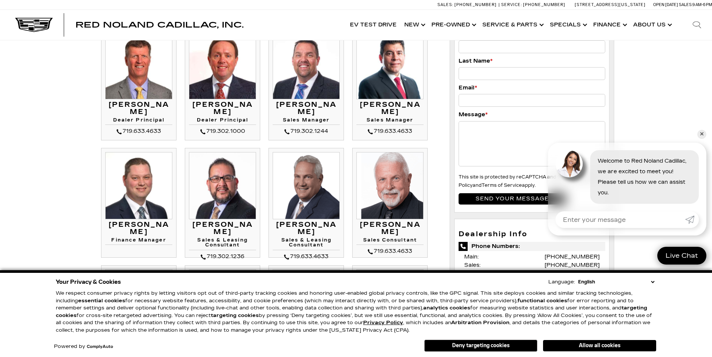 The height and width of the screenshot is (357, 712). What do you see at coordinates (512, 5) in the screenshot?
I see `span: Service:` at bounding box center [512, 5].